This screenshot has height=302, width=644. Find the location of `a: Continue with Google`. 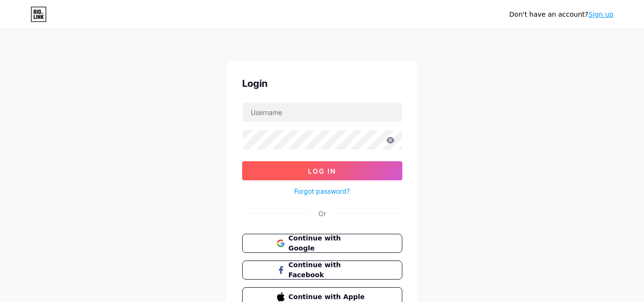

a: Continue with Google is located at coordinates (322, 243).